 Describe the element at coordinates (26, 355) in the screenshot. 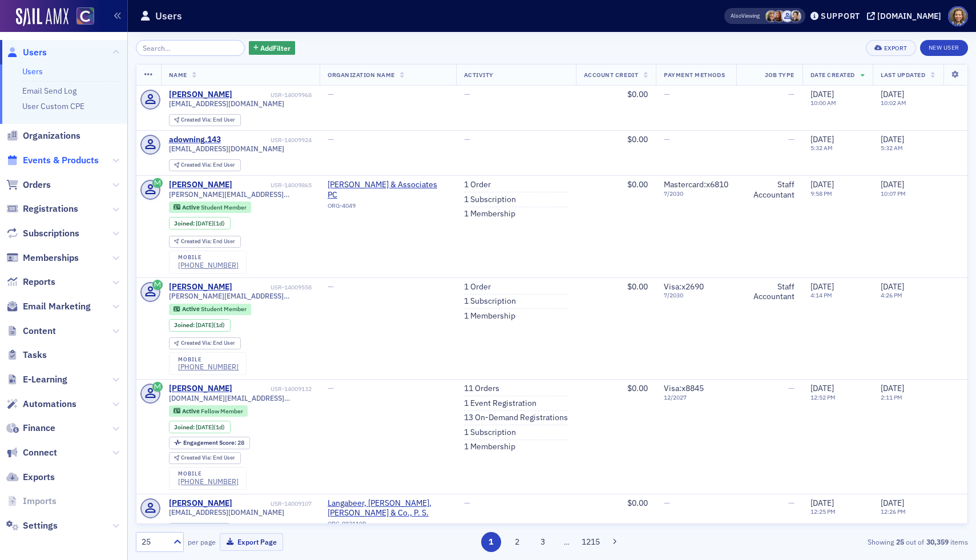

I see `a: Tasks` at that location.